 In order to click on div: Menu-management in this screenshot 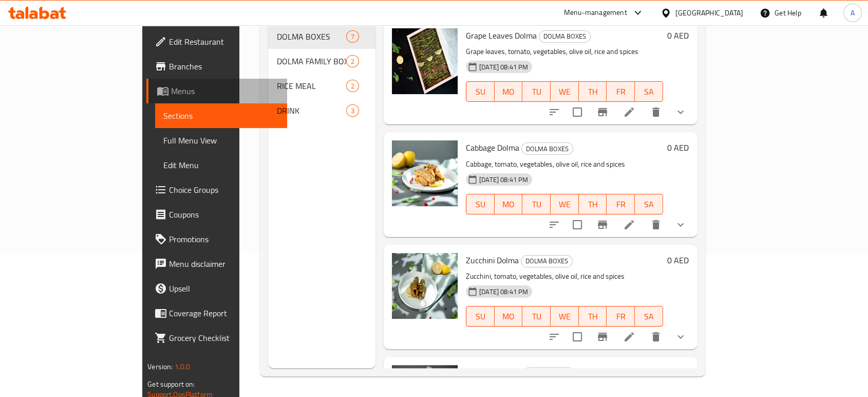, I will do `click(595, 13)`.